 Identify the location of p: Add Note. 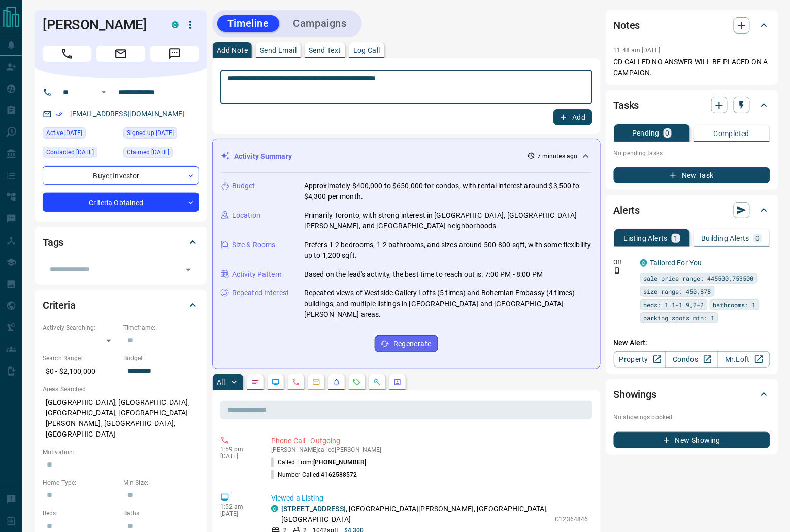
(232, 50).